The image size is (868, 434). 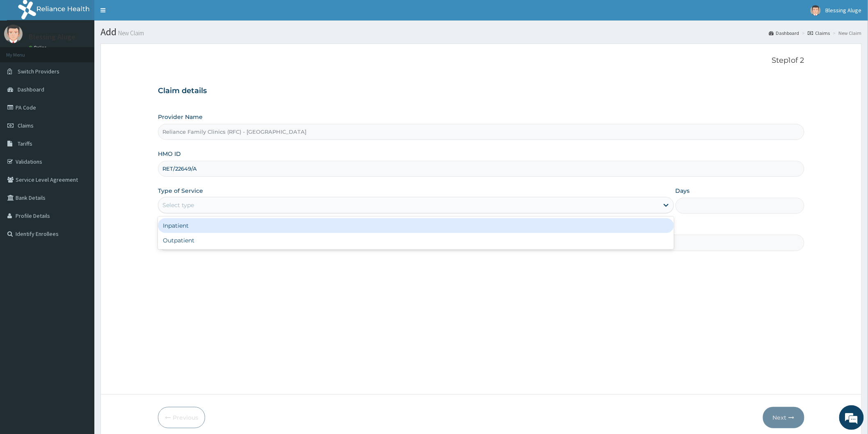 I want to click on span: Blessing Aluge, so click(x=843, y=10).